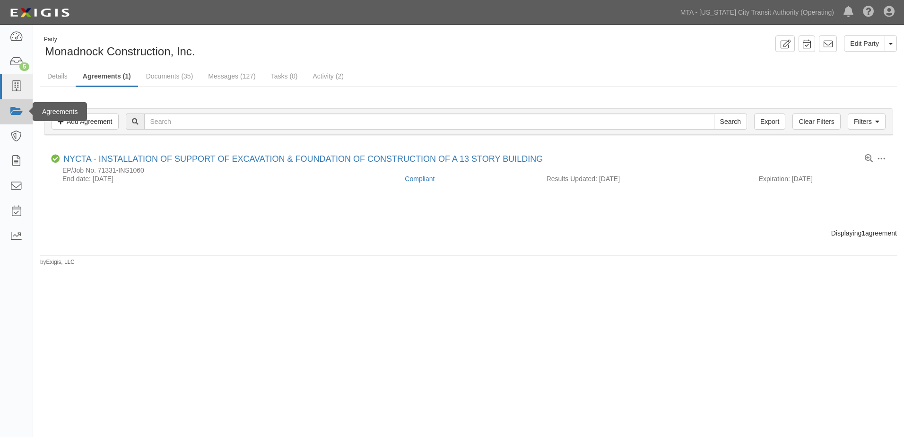  I want to click on div: 5, so click(24, 67).